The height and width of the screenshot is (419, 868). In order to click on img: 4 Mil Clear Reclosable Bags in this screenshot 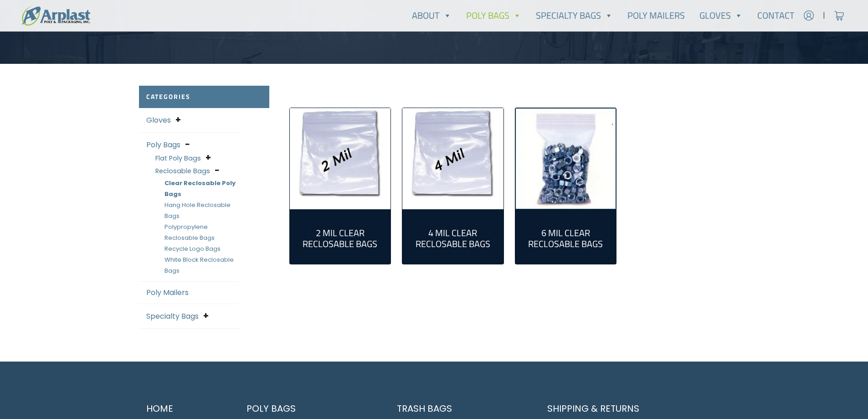, I will do `click(453, 158)`.